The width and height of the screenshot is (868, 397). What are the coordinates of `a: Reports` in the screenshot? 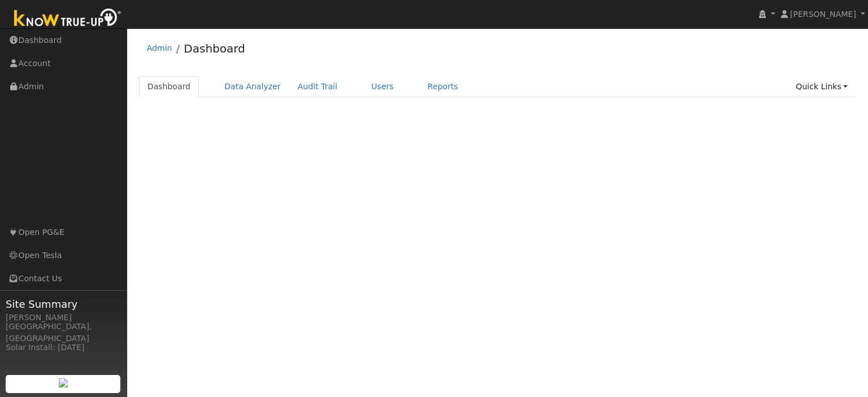 It's located at (443, 86).